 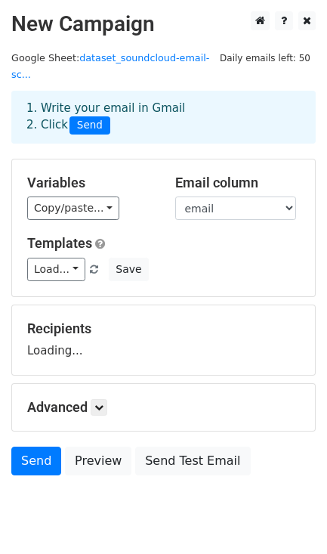 I want to click on a: Send, so click(x=36, y=461).